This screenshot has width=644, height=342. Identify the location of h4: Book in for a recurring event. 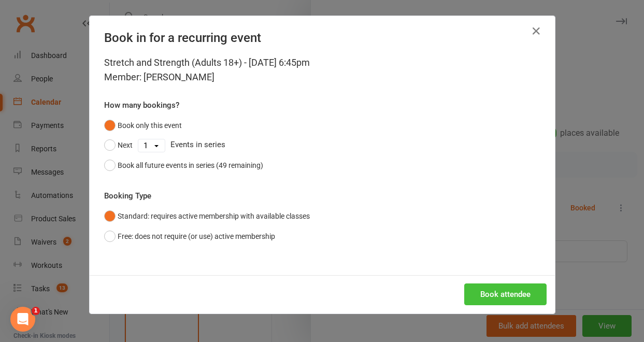
(323, 38).